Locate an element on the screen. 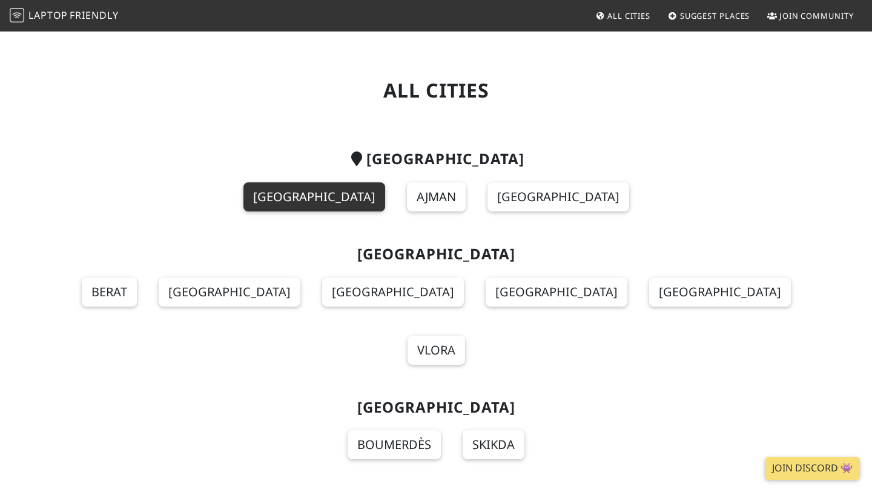 The image size is (872, 492). span: All Cities is located at coordinates (629, 16).